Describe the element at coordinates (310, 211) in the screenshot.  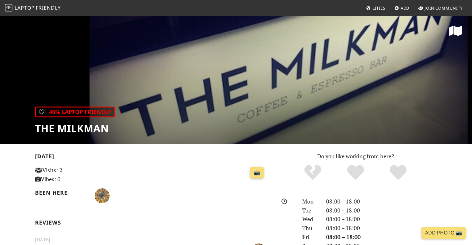
I see `div: Tue` at that location.